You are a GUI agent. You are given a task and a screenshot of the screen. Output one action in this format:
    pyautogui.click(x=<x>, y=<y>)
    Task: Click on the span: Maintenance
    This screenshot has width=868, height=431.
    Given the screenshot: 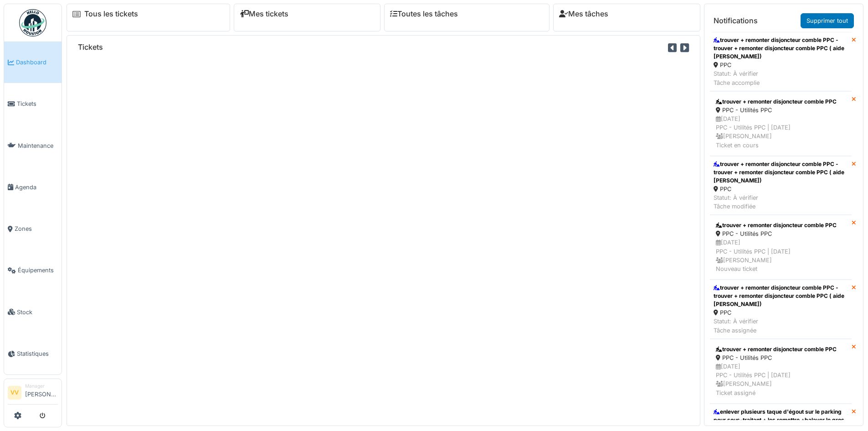 What is the action you would take?
    pyautogui.click(x=38, y=145)
    